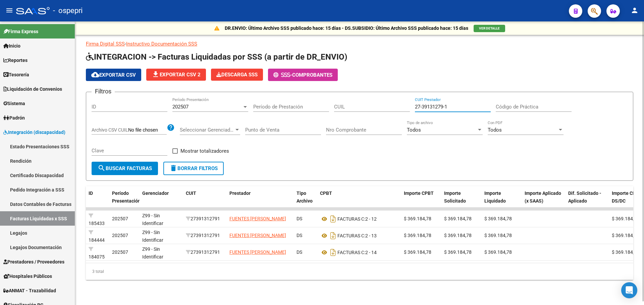 This screenshot has width=644, height=305. Describe the element at coordinates (359, 219) in the screenshot. I see `div: 2 - 12` at that location.